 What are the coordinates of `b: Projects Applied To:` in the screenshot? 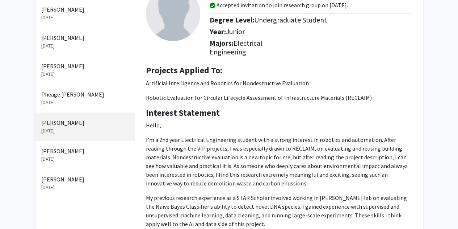 It's located at (184, 70).